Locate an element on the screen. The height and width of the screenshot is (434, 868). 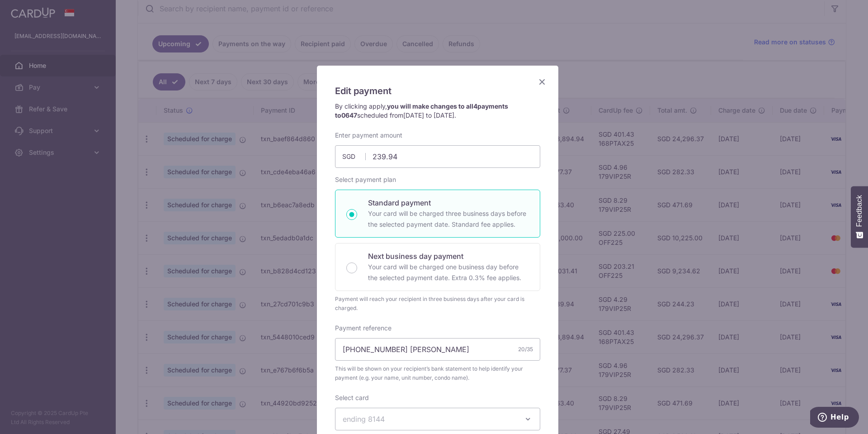
label: Enter payment amount is located at coordinates (369, 135).